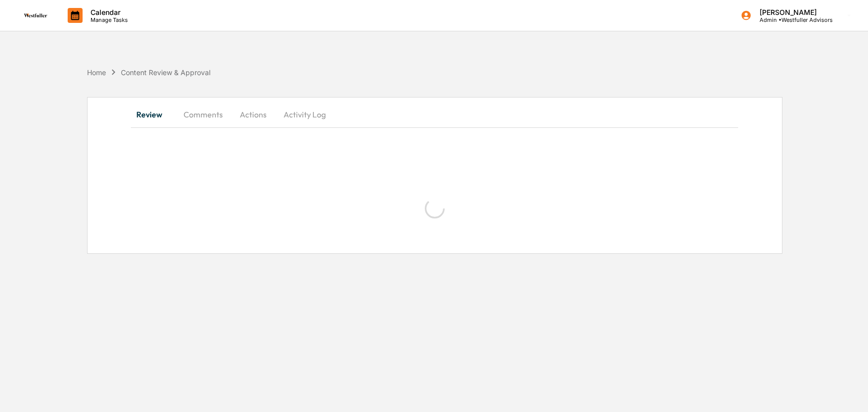 The image size is (868, 412). Describe the element at coordinates (107, 20) in the screenshot. I see `p: Manage Tasks` at that location.